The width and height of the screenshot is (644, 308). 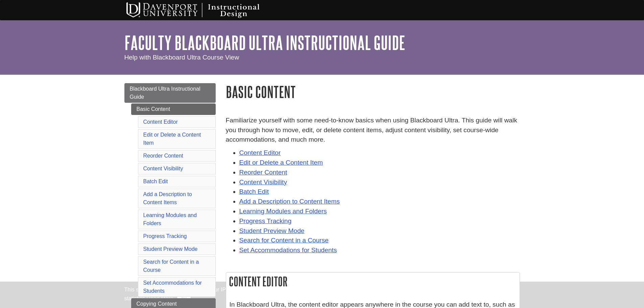 What do you see at coordinates (373, 281) in the screenshot?
I see `h2: Content Editor` at bounding box center [373, 281].